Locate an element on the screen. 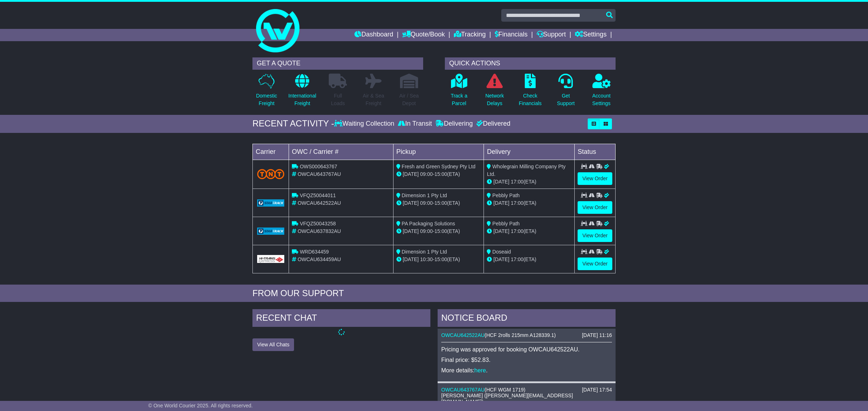  a: OWCAU643767AU is located at coordinates (463, 390).